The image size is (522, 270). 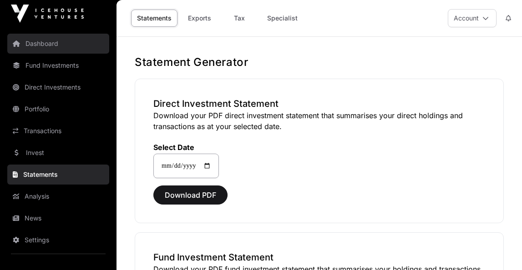 I want to click on p: Download your PDF direct investment statement that summarises your direct holdings and transactio..., so click(x=319, y=121).